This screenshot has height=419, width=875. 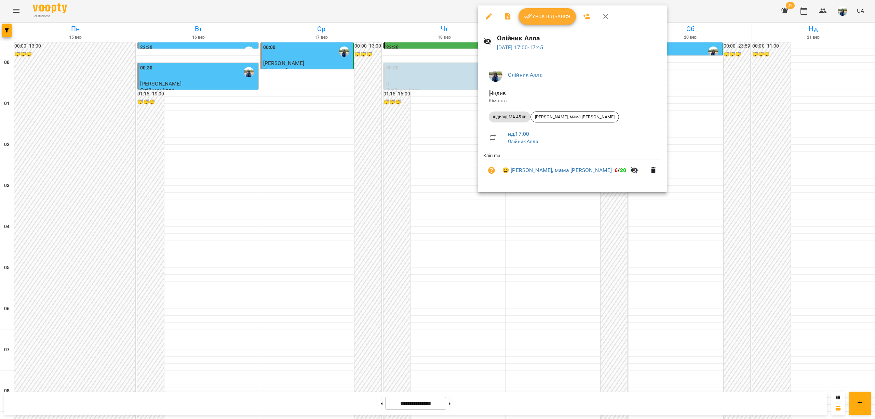 I want to click on h6: Олійник Алла, so click(x=579, y=38).